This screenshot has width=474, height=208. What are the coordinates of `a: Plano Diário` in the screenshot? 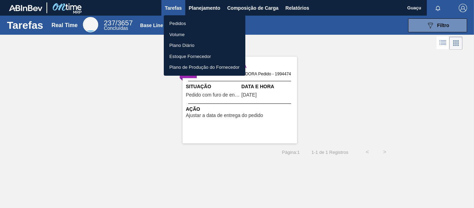 It's located at (204, 45).